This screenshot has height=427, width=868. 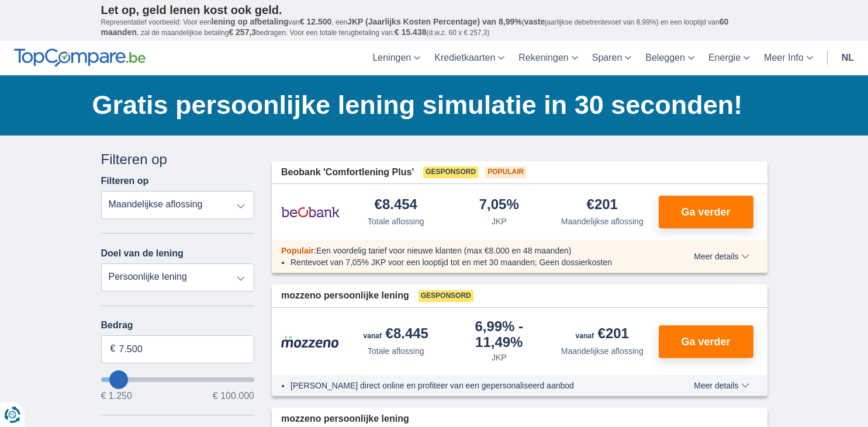 What do you see at coordinates (178, 380) in the screenshot?
I see `input: wantToBorrow` at bounding box center [178, 380].